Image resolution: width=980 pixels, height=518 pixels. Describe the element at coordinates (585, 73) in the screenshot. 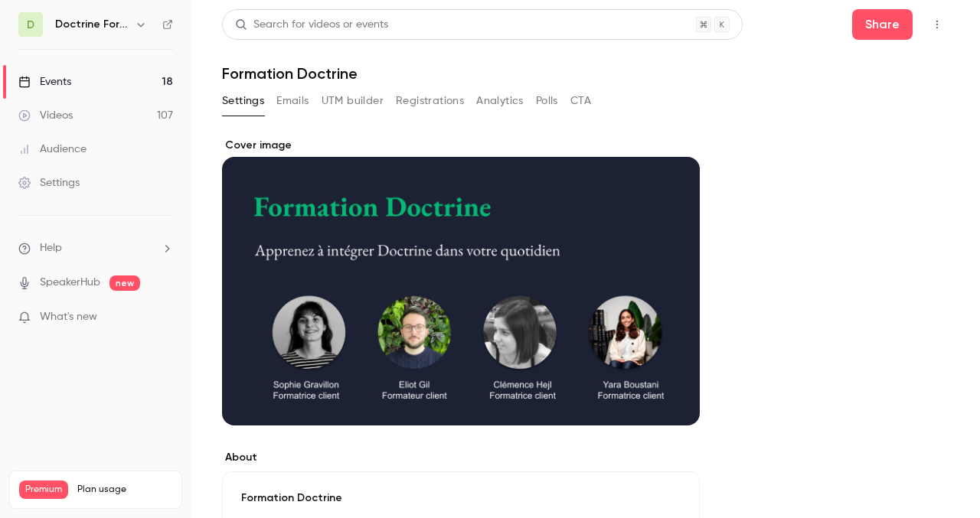

I see `h1: Formation Doctrine` at that location.